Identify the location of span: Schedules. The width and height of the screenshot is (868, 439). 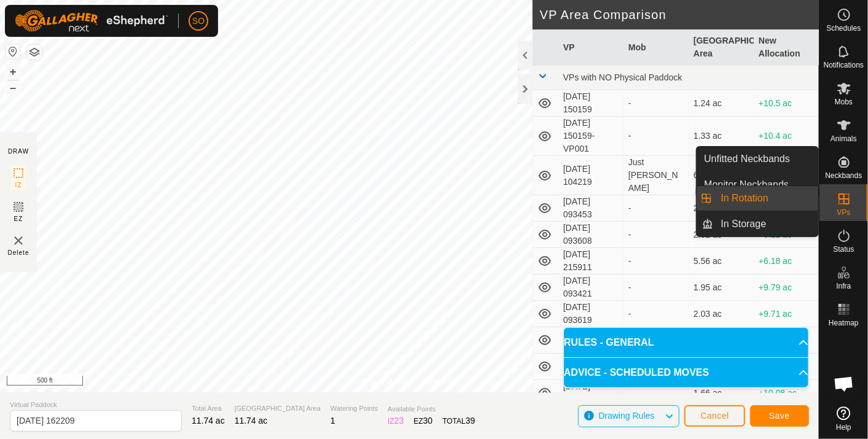
(843, 28).